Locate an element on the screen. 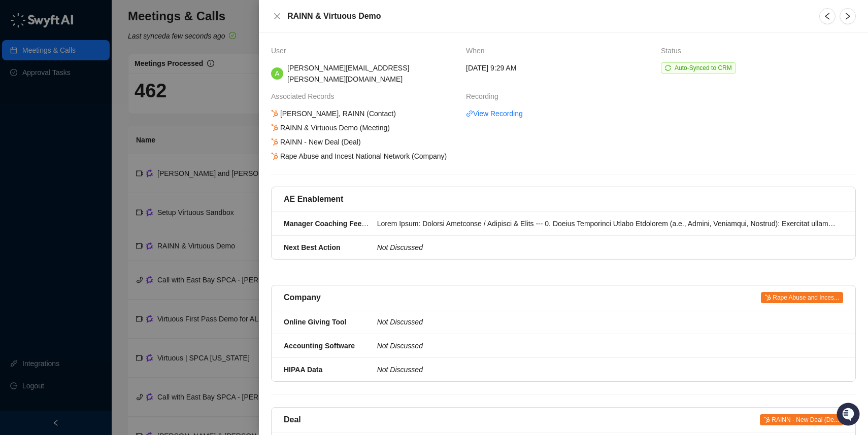  a: 📚Docs is located at coordinates (24, 147).